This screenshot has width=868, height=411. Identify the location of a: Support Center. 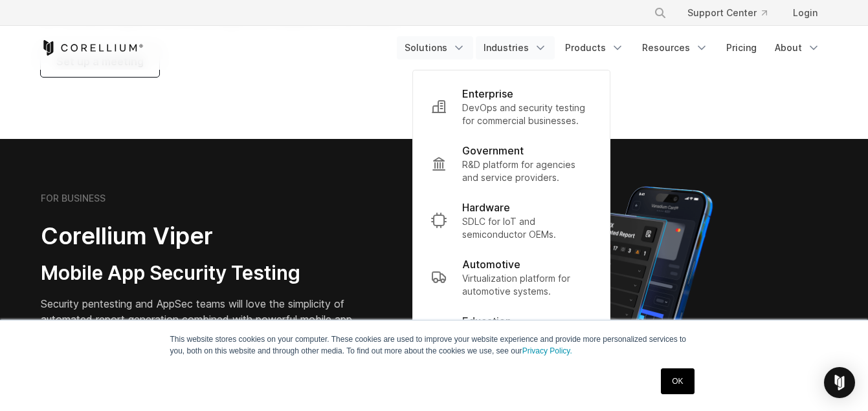
(727, 13).